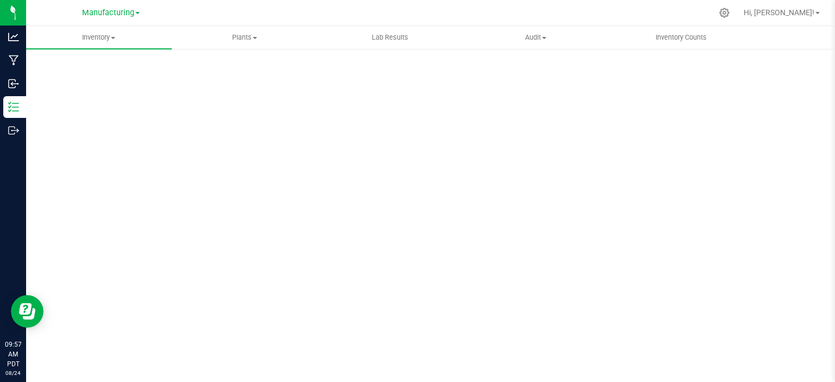 The image size is (835, 382). Describe the element at coordinates (99, 37) in the screenshot. I see `a: Inventory` at that location.